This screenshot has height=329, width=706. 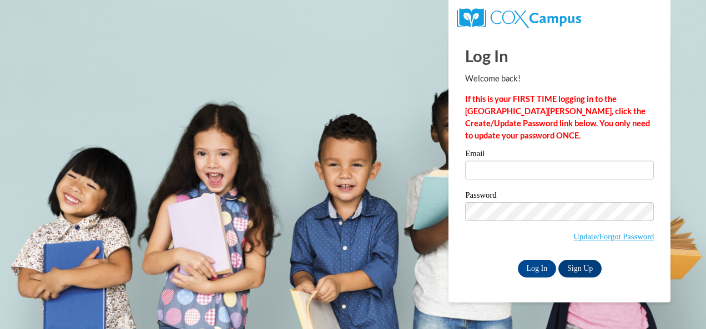 What do you see at coordinates (518, 17) in the screenshot?
I see `a: COX Campus` at bounding box center [518, 17].